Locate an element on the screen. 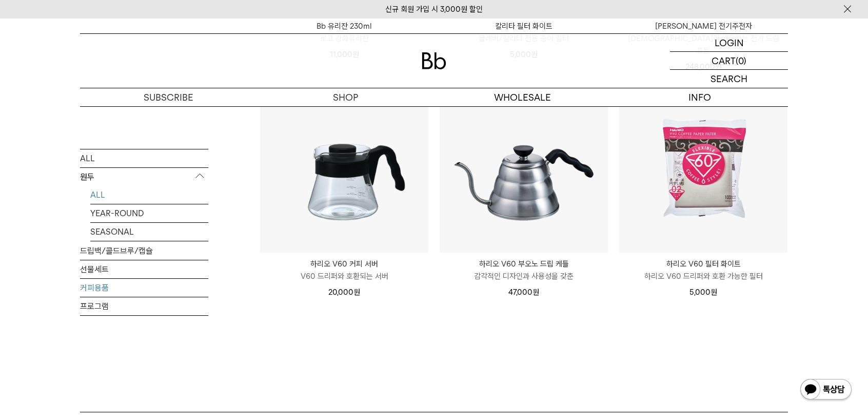 The height and width of the screenshot is (418, 868). span: 47,000 is located at coordinates (524, 292).